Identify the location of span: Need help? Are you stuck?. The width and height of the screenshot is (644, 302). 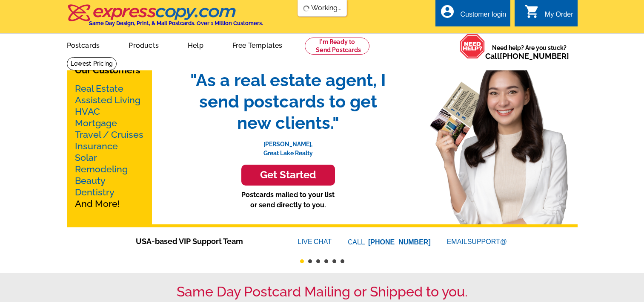
(529, 52).